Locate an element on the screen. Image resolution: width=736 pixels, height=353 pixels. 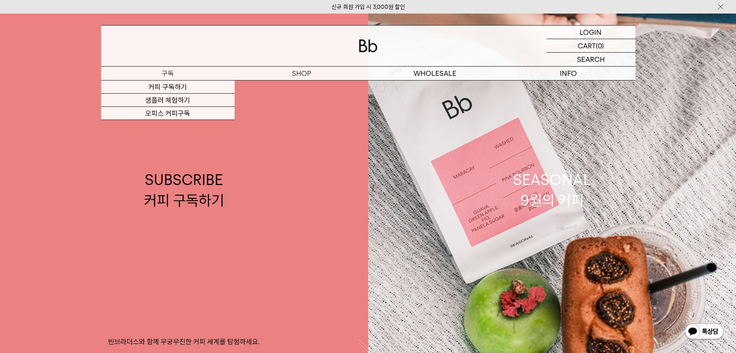
a: 구독 is located at coordinates (168, 73).